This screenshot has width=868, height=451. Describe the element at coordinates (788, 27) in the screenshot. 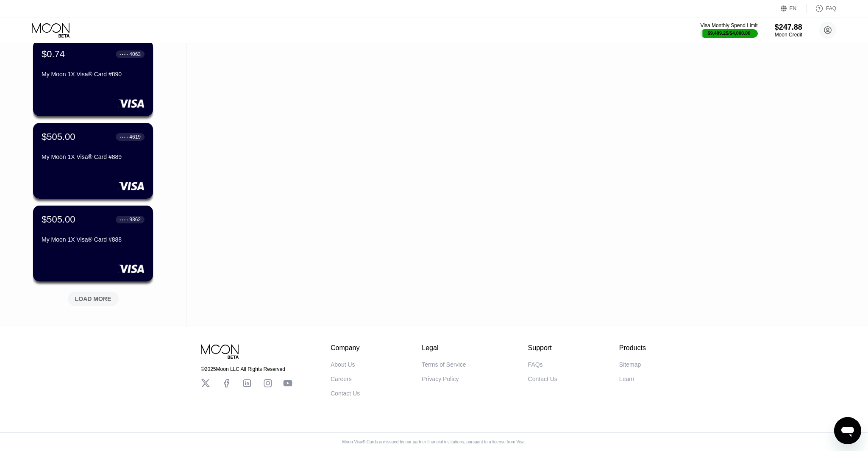

I see `div: $247.88` at that location.